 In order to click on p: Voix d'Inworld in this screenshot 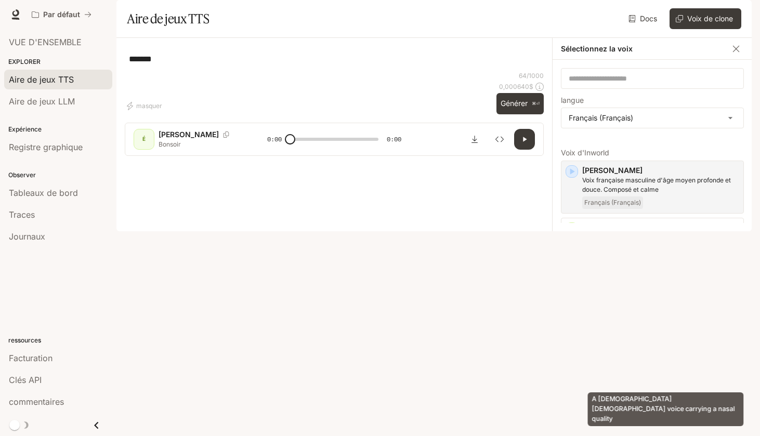, I will do `click(653, 153)`.